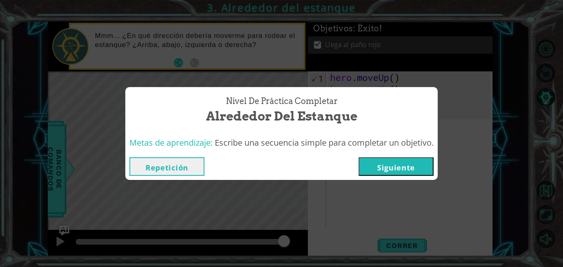 The width and height of the screenshot is (563, 267). Describe the element at coordinates (281, 101) in the screenshot. I see `span: Nivel de Práctica Completar` at that location.